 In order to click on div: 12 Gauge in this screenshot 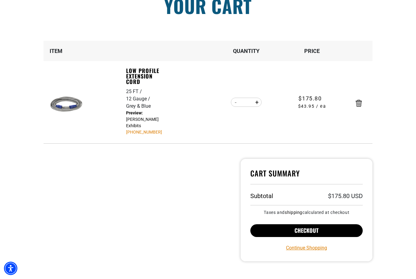, I will do `click(139, 99)`.